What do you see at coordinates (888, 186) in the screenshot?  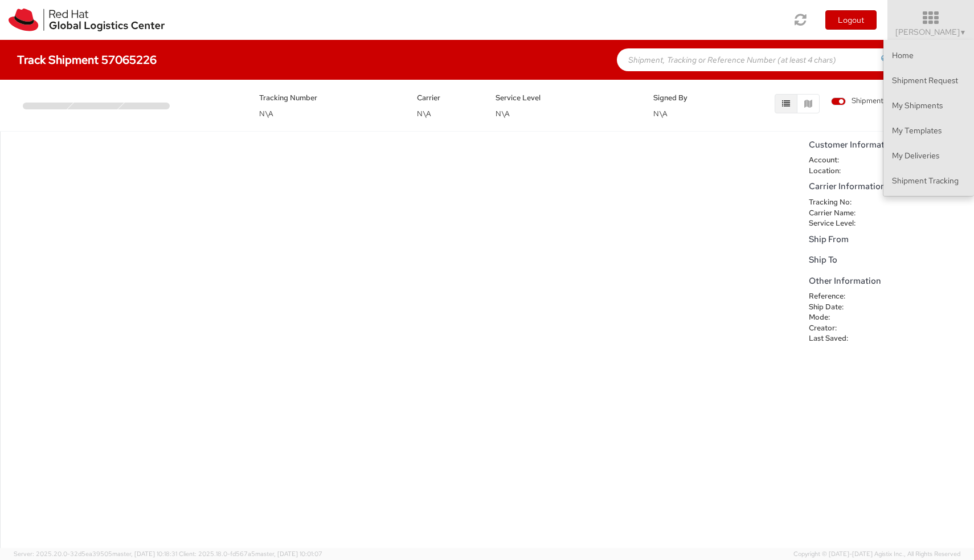 I see `h5: Carrier Information` at bounding box center [888, 186].